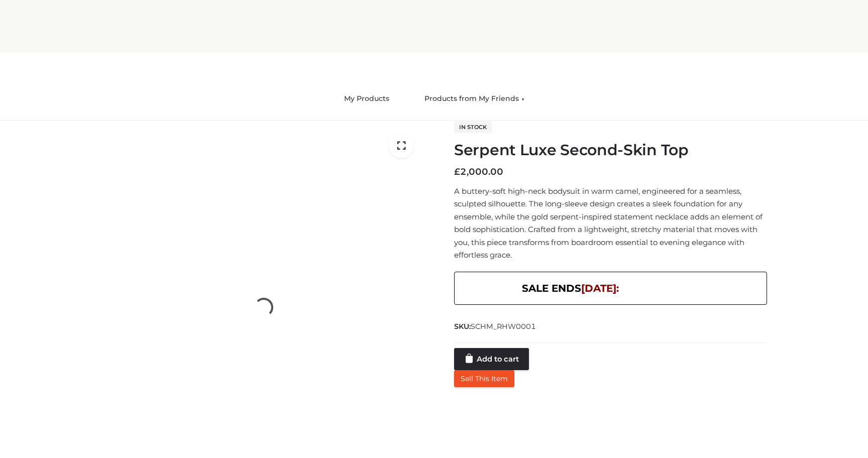 Image resolution: width=868 pixels, height=458 pixels. Describe the element at coordinates (503, 327) in the screenshot. I see `span: SCHM_RHW0001` at that location.